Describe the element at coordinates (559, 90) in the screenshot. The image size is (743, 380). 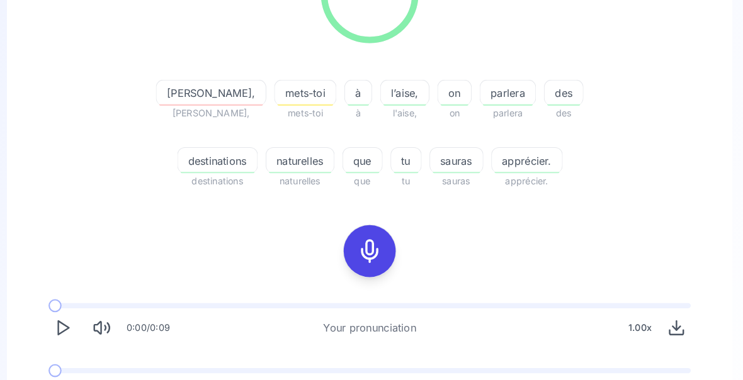
I see `button: des` at that location.